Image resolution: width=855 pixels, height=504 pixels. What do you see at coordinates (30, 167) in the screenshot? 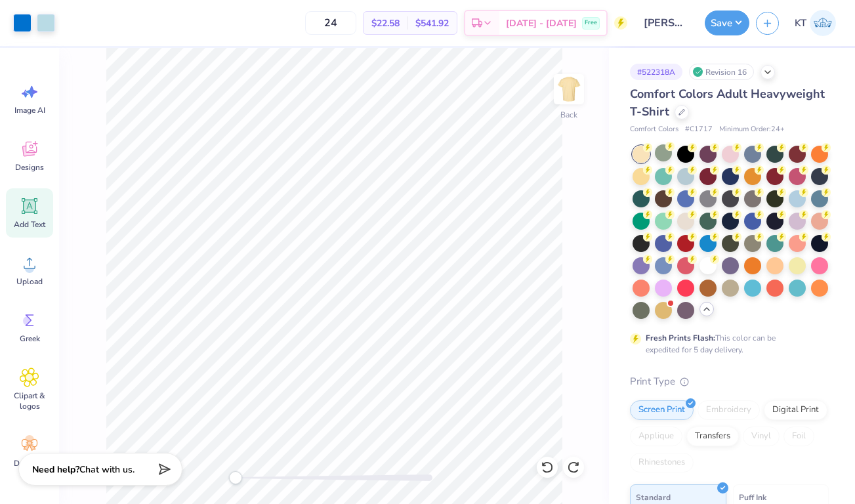
I see `span: Designs` at bounding box center [30, 167].